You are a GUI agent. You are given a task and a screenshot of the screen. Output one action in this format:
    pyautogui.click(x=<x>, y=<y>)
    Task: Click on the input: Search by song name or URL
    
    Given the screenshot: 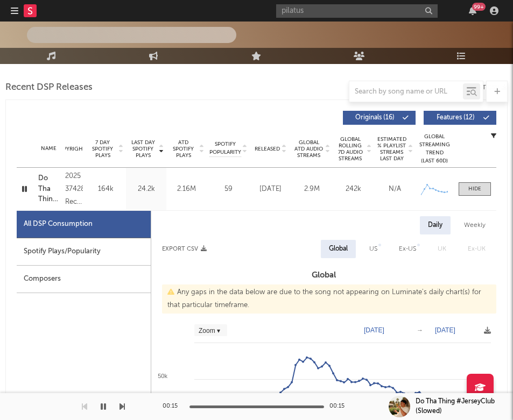 What is the action you would take?
    pyautogui.click(x=406, y=92)
    